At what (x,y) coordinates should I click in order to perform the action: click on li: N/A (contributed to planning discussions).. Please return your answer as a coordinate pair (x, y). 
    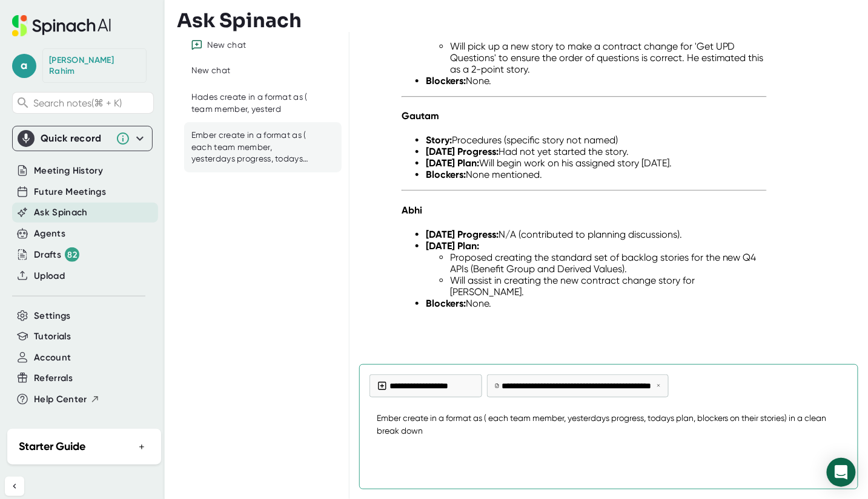
    Looking at the image, I should click on (596, 234).